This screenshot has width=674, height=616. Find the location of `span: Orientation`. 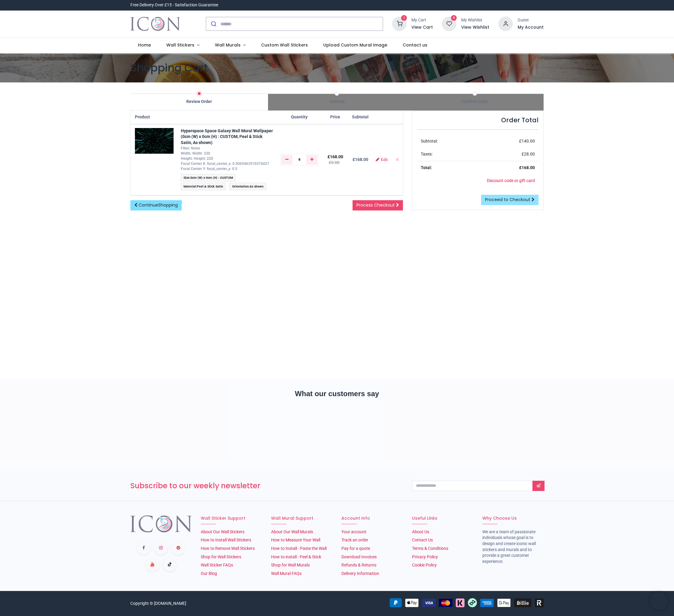

span: Orientation is located at coordinates (240, 186).